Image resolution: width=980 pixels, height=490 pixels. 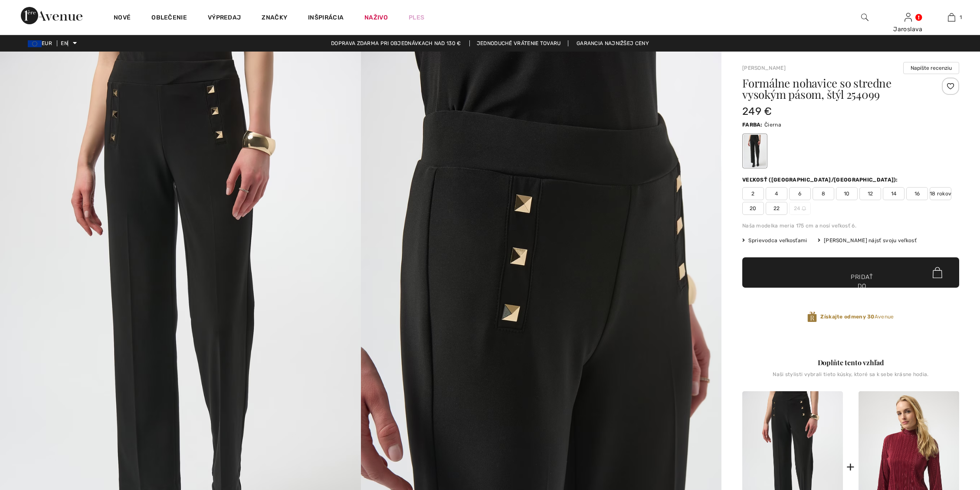 I want to click on font: Oblečenie, so click(x=169, y=17).